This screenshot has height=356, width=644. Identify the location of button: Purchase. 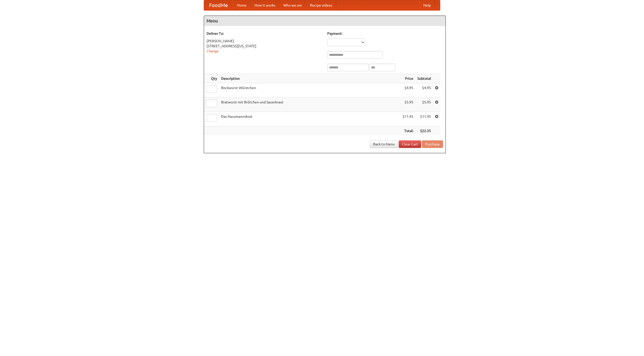
(433, 144).